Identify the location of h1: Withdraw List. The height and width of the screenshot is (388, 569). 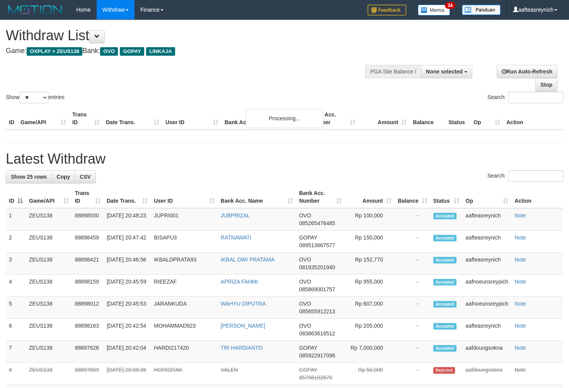
(189, 36).